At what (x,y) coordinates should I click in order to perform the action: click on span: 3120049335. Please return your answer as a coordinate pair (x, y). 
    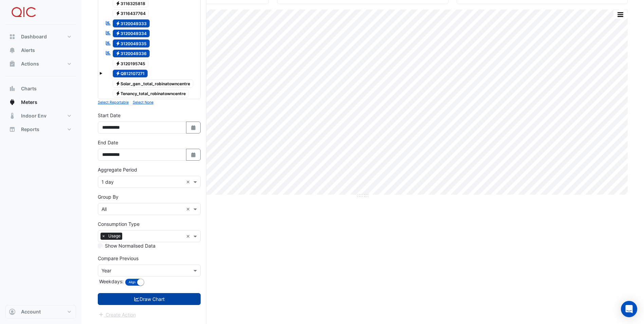
    Looking at the image, I should click on (131, 43).